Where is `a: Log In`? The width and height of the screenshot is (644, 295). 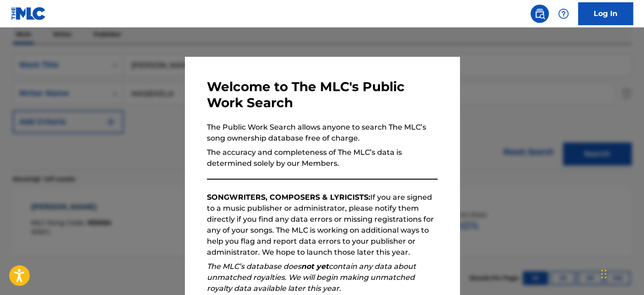
a: Log In is located at coordinates (605, 14).